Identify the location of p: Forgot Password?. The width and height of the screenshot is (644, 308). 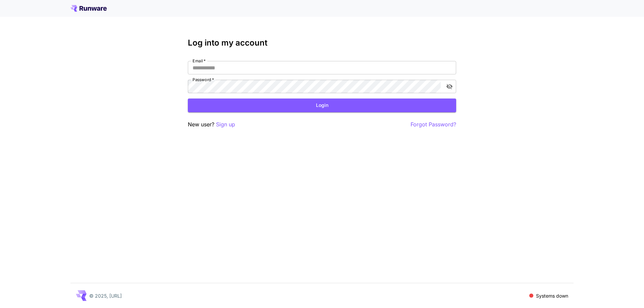
(434, 124).